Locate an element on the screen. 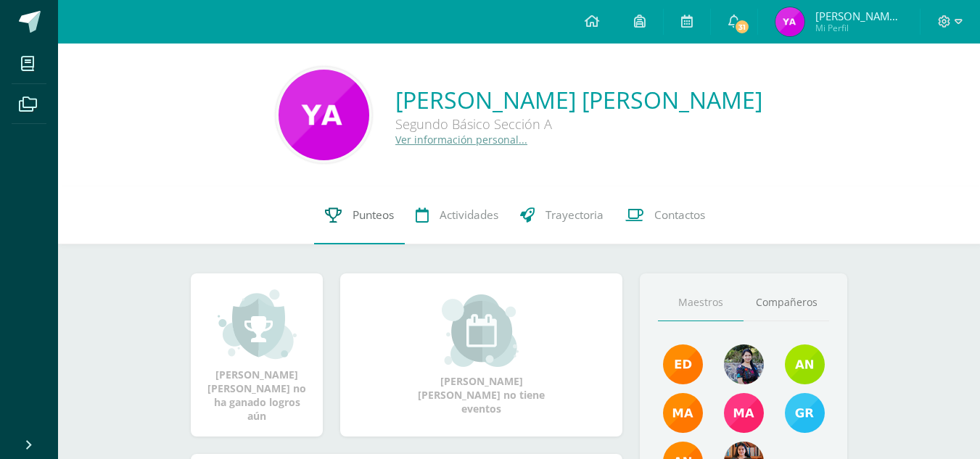 This screenshot has height=459, width=980. a: Ver información personal... is located at coordinates (461, 139).